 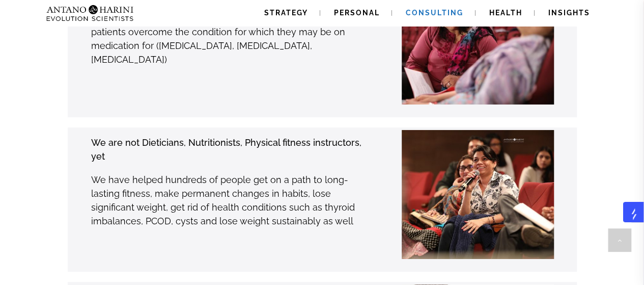 What do you see at coordinates (435, 13) in the screenshot?
I see `span: Consulting` at bounding box center [435, 13].